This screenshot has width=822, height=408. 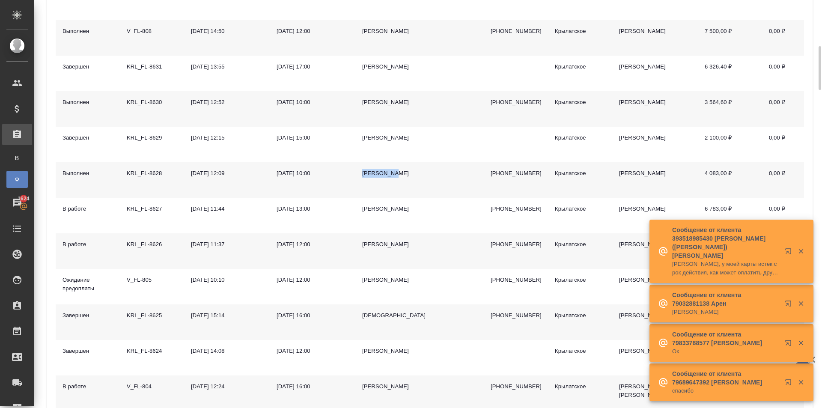 What do you see at coordinates (730, 73) in the screenshot?
I see `td: 6 326,40 ₽` at bounding box center [730, 73].